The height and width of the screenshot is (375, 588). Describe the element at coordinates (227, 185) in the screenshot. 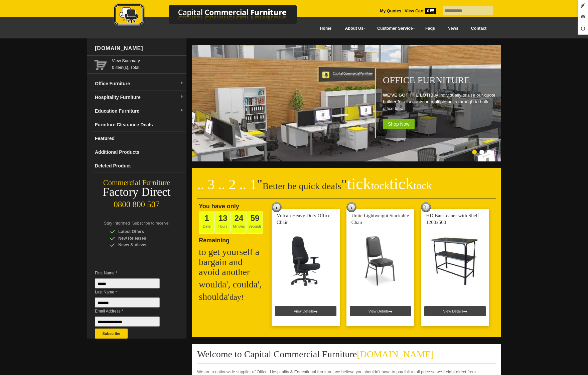

I see `span: .. 3 .. 2 .. 1` at that location.